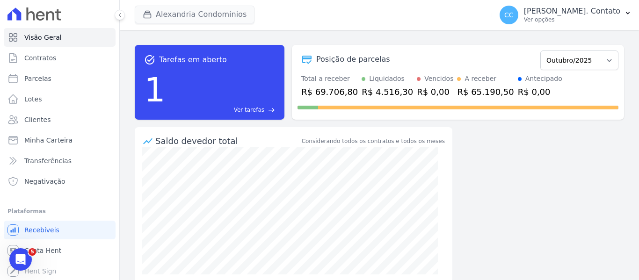  Describe the element at coordinates (48, 140) in the screenshot. I see `span: Minha Carteira` at that location.